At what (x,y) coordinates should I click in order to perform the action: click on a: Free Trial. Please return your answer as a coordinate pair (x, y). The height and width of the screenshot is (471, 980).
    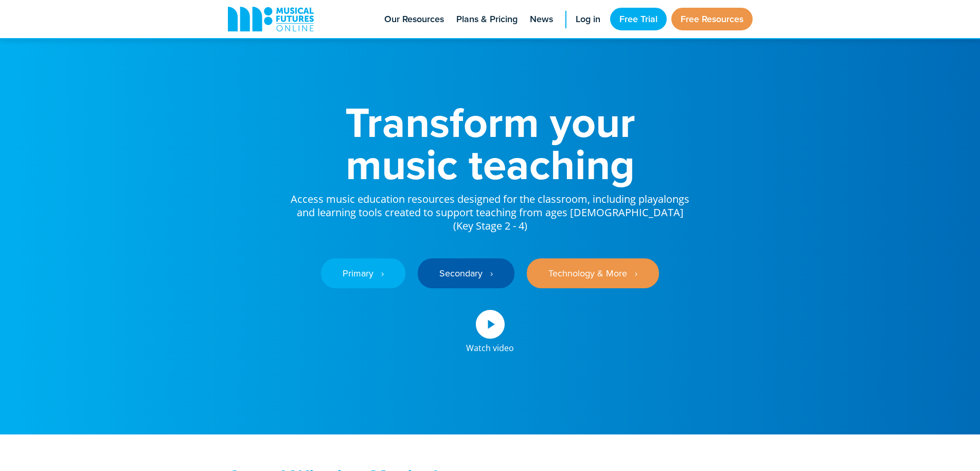
    Looking at the image, I should click on (638, 19).